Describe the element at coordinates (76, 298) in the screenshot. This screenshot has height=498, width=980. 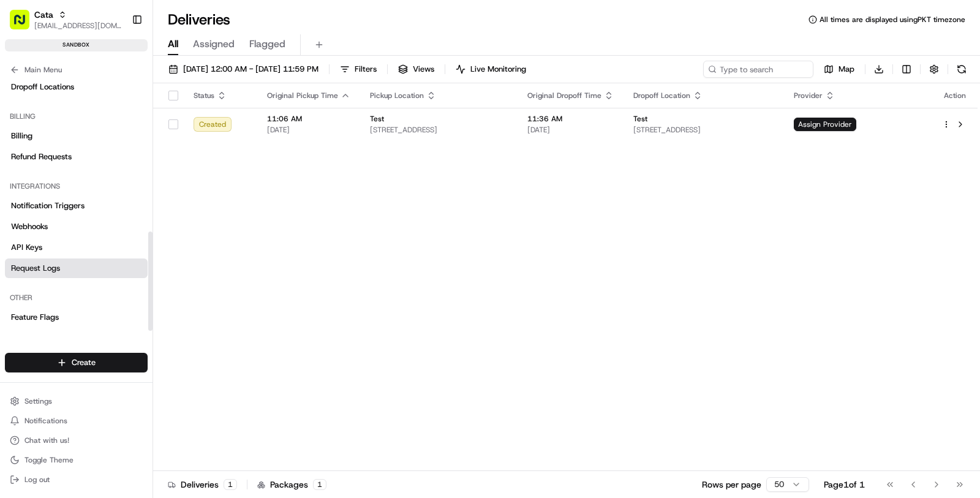
I see `div: Other` at that location.